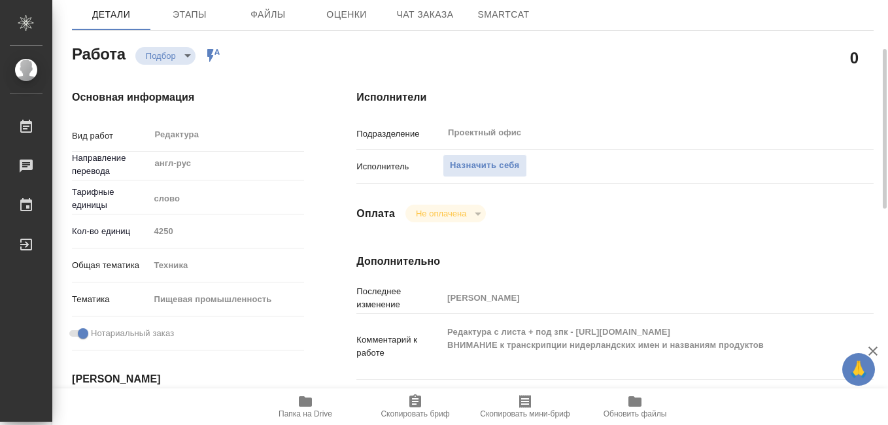 This screenshot has width=888, height=425. Describe the element at coordinates (110, 136) in the screenshot. I see `p: Вид работ` at that location.